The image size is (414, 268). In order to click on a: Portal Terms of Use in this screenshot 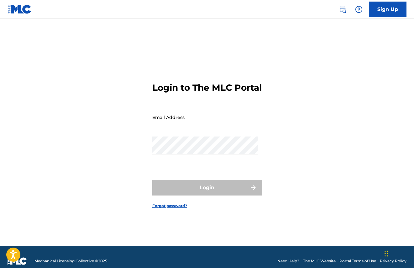, I will do `click(358, 261)`.